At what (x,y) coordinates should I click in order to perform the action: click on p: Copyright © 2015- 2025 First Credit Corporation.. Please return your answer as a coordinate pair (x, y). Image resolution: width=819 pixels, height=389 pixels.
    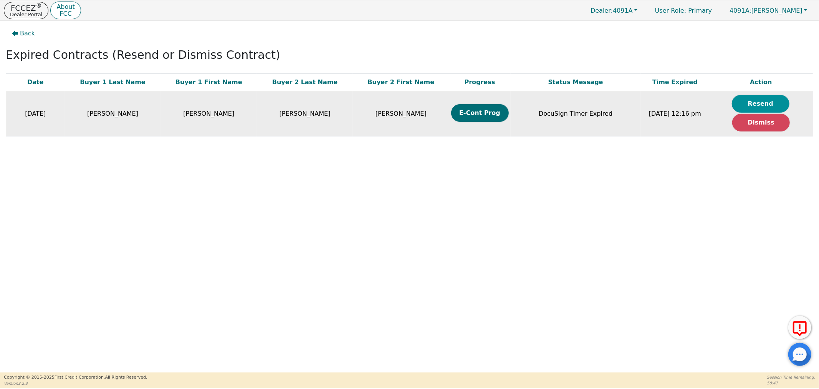
    Looking at the image, I should click on (75, 377).